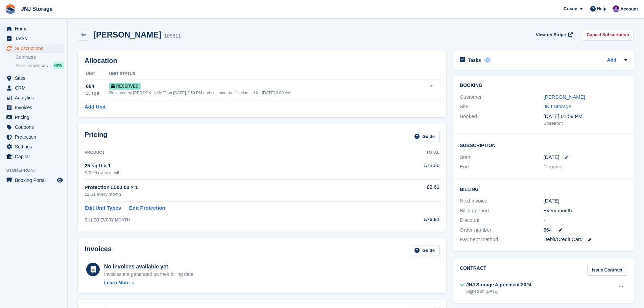 This screenshot has height=308, width=644. What do you see at coordinates (585, 211) in the screenshot?
I see `div: Every month` at bounding box center [585, 211].